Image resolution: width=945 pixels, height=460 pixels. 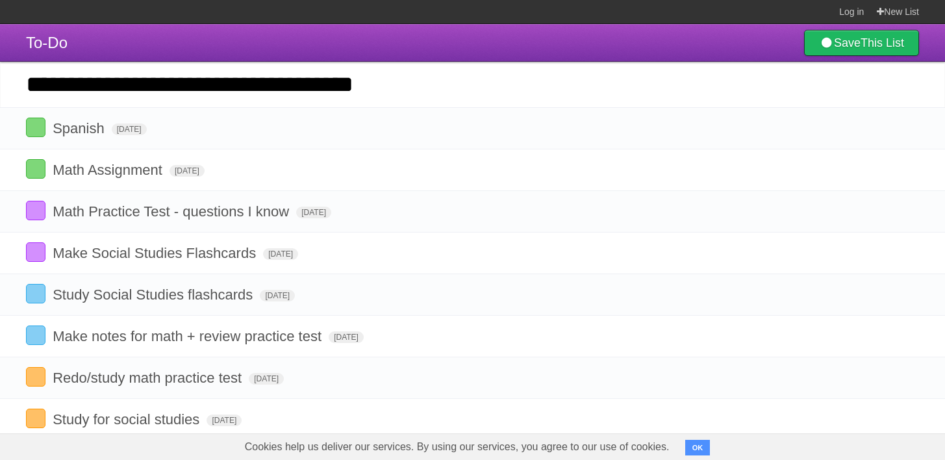 What do you see at coordinates (47, 42) in the screenshot?
I see `span: To-Do` at bounding box center [47, 42].